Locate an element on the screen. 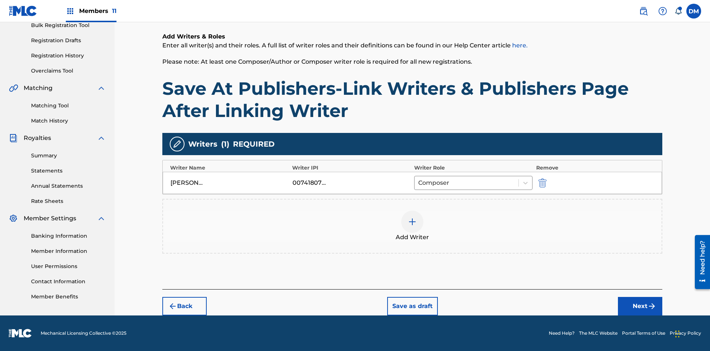  img: f7272a7cc735f4ea7f67.svg is located at coordinates (652, 306).